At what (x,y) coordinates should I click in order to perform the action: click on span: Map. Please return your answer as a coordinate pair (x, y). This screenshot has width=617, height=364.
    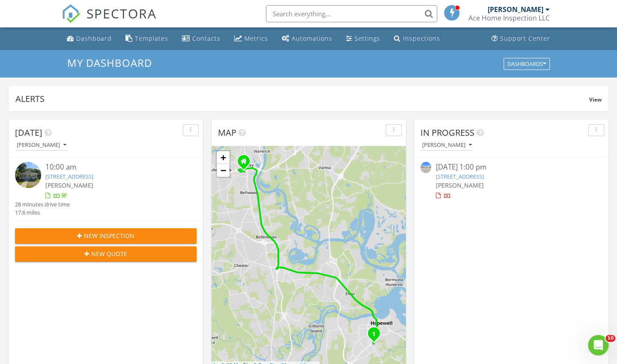
    Looking at the image, I should click on (227, 132).